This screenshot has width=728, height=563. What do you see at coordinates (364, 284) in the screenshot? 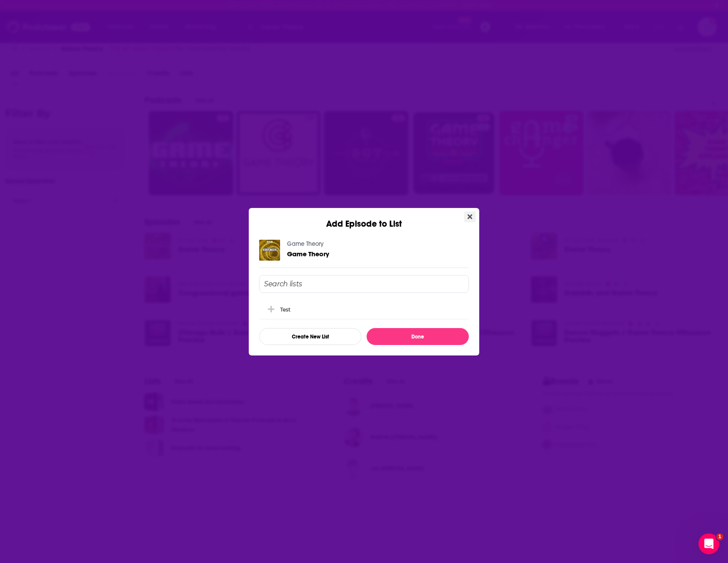
I see `input: Search lists` at bounding box center [364, 284].